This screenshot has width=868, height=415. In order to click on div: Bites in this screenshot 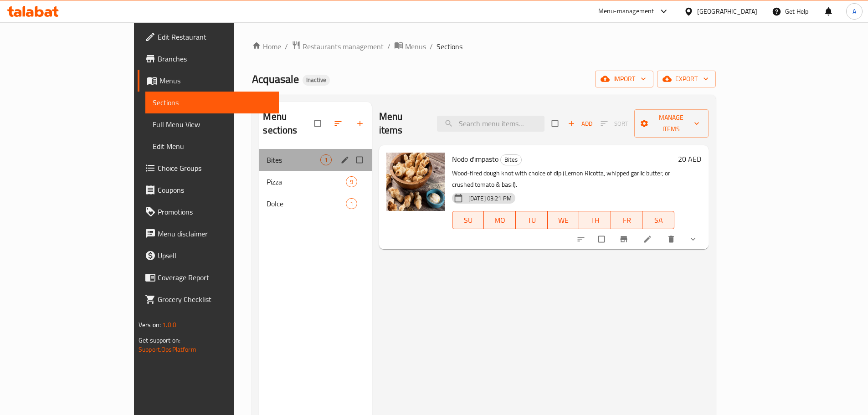, I will do `click(511, 160)`.